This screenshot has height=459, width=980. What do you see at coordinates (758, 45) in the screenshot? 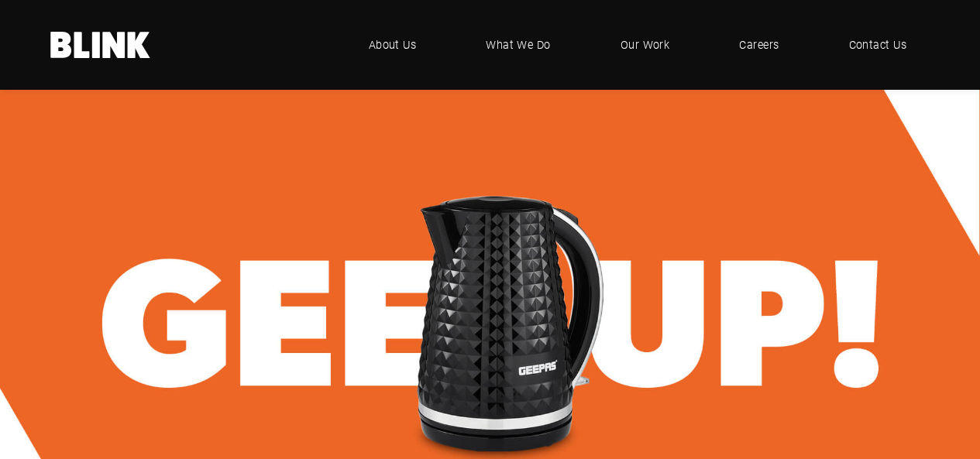
I see `a: Careers` at bounding box center [758, 45].